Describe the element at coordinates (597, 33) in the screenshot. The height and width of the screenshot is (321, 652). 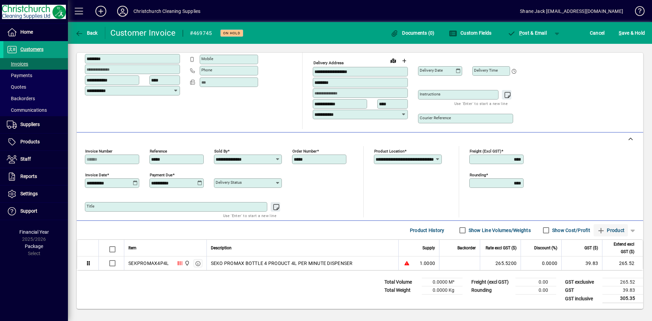
I see `span: Cancel` at that location.